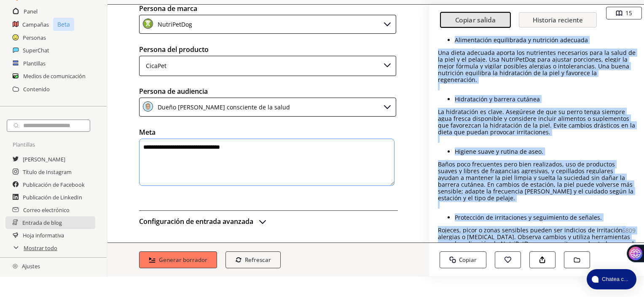  I want to click on font: NutriPetDog, so click(175, 24).